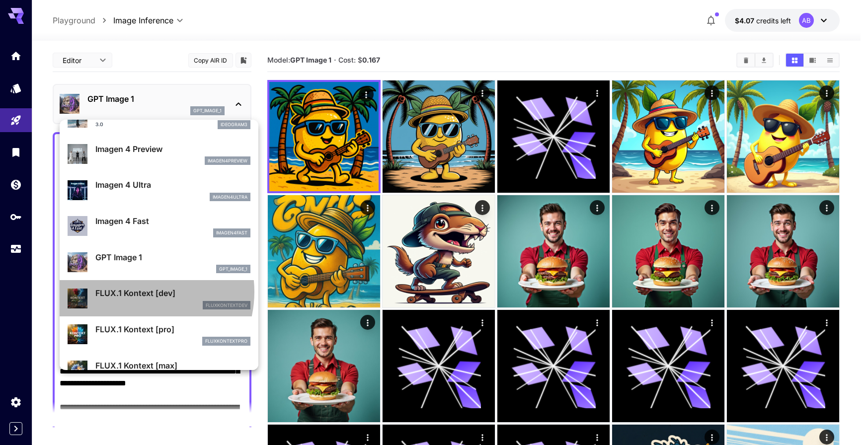 Image resolution: width=868 pixels, height=445 pixels. What do you see at coordinates (99, 125) in the screenshot?
I see `p: 3.0` at bounding box center [99, 125].